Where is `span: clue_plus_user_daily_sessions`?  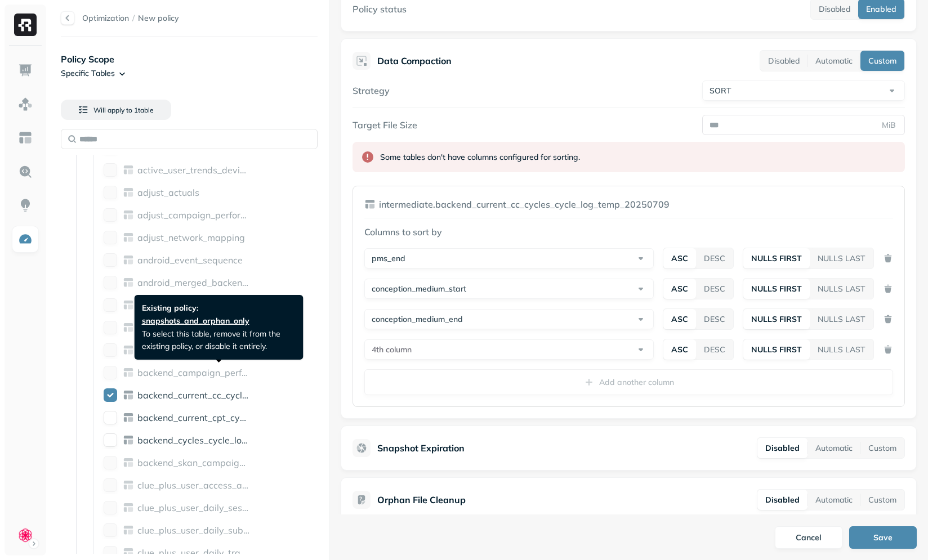
span: clue_plus_user_daily_sessions is located at coordinates (200, 508).